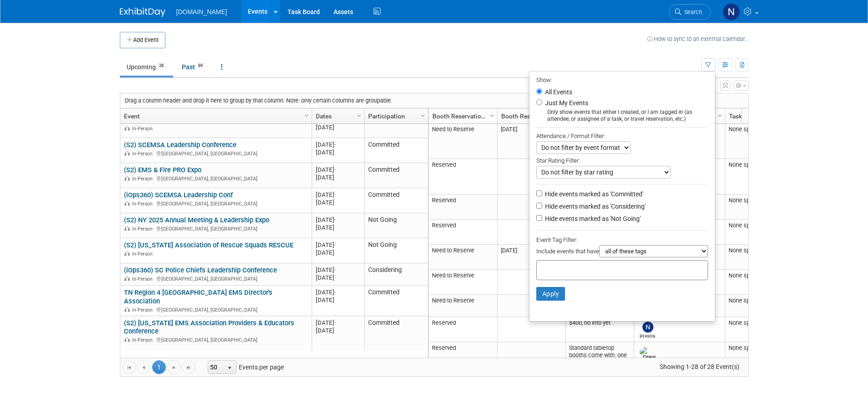 The height and width of the screenshot is (415, 868). What do you see at coordinates (622, 240) in the screenshot?
I see `div: Event Tag Filter:` at bounding box center [622, 240].